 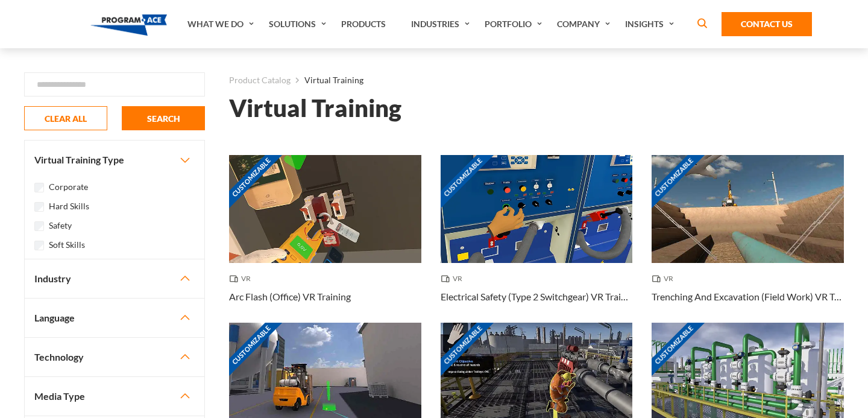 What do you see at coordinates (60, 225) in the screenshot?
I see `label: Safety` at bounding box center [60, 225].